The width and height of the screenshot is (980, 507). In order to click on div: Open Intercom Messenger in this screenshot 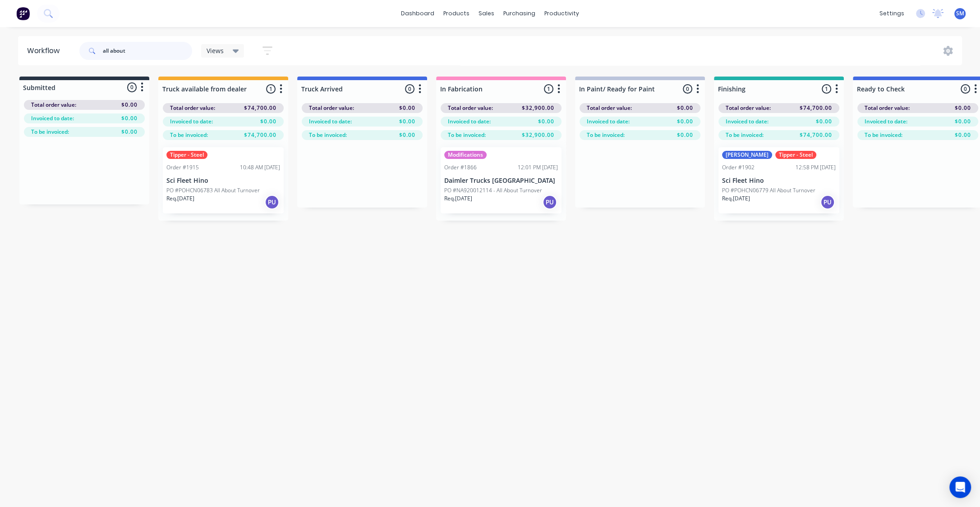, I will do `click(960, 487)`.